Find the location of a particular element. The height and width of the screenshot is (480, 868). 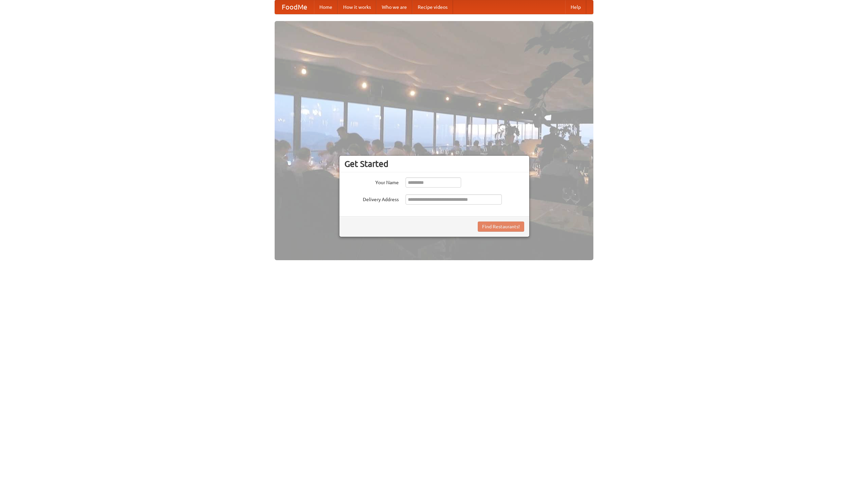

a: FoodMe is located at coordinates (295, 7).